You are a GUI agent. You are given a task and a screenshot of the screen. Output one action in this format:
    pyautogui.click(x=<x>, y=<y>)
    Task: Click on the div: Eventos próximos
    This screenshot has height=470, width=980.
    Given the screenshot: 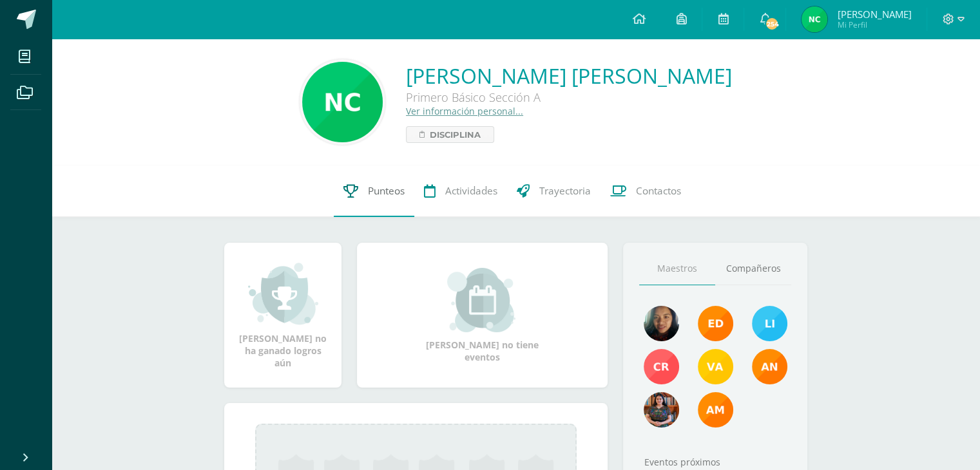 What is the action you would take?
    pyautogui.click(x=715, y=462)
    